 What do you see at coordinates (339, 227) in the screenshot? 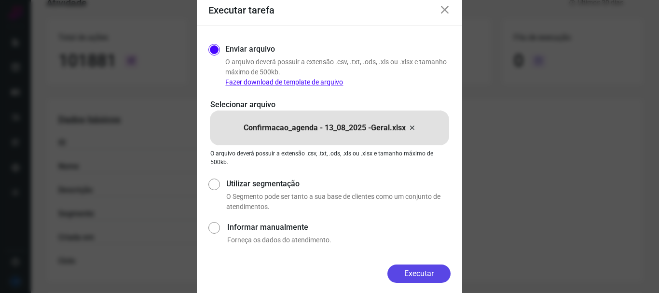
I see `label: Informar manualmente` at bounding box center [339, 227].